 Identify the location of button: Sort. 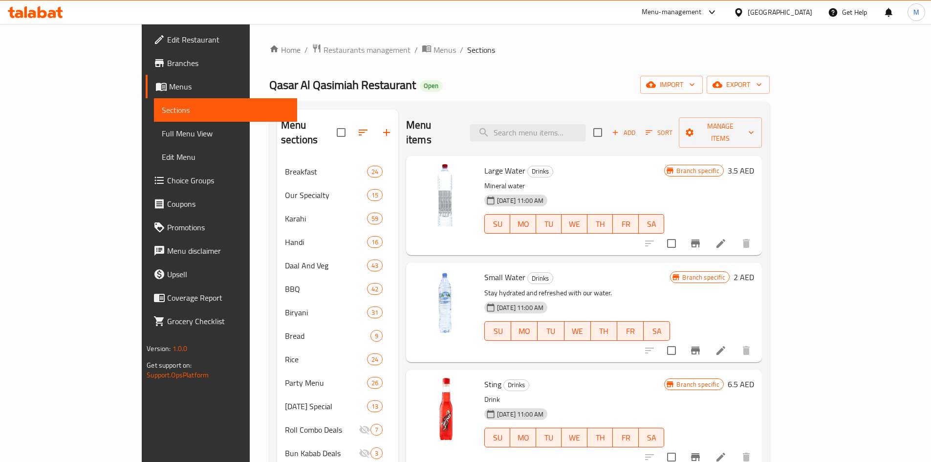
(659, 132).